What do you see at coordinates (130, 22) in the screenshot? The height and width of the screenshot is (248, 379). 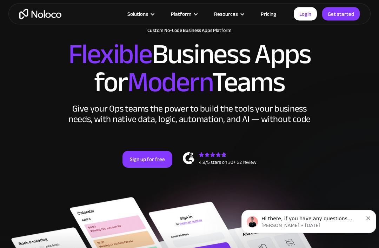 I see `button: Dismiss notification` at bounding box center [130, 22].